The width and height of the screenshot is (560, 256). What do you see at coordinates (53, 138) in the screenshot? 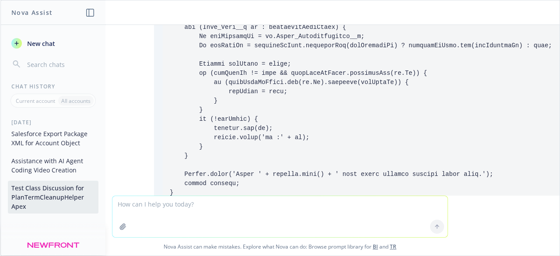
I see `button: Salesforce Export Package XML for Account Object` at bounding box center [53, 138].